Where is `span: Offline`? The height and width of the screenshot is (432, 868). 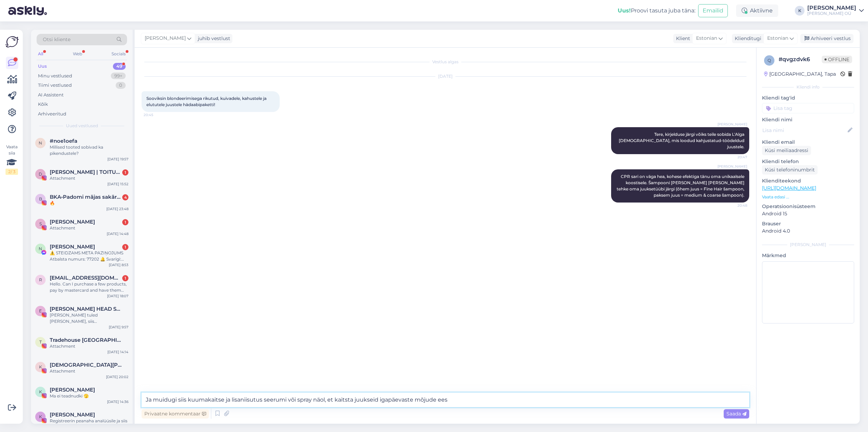
span: Offline is located at coordinates (837, 59).